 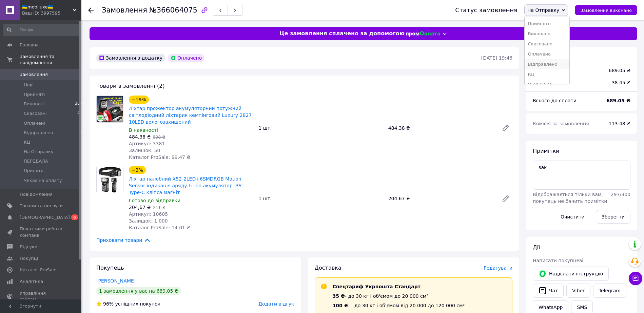 What do you see at coordinates (547, 24) in the screenshot?
I see `li: Прийнято` at bounding box center [547, 24].